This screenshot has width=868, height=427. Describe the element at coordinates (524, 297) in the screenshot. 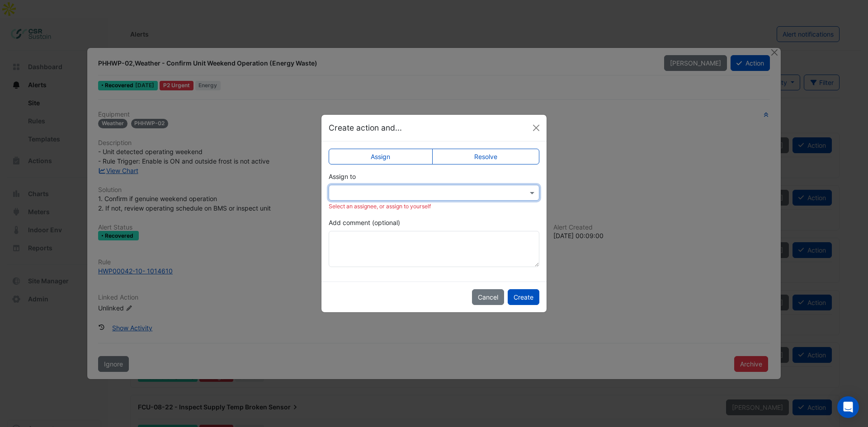

I see `button: Create` at that location.